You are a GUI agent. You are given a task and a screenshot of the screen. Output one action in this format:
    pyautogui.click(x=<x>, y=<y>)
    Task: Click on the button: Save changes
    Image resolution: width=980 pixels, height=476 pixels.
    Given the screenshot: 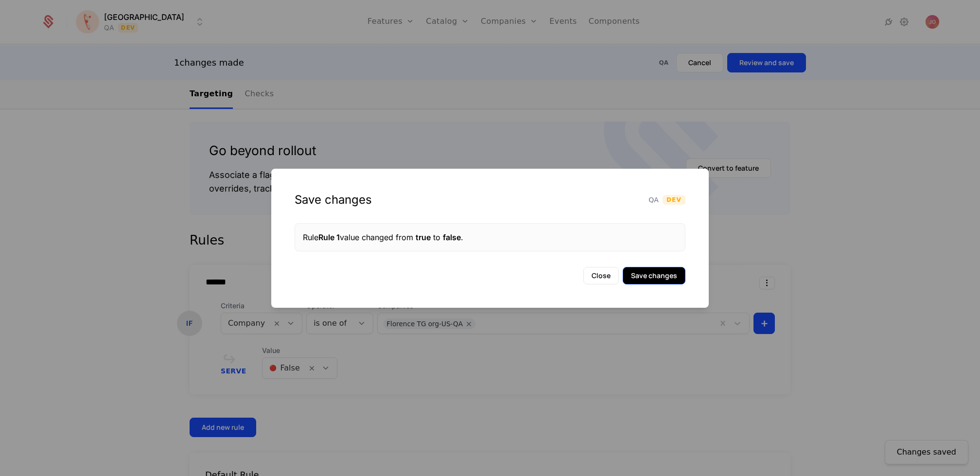 What is the action you would take?
    pyautogui.click(x=654, y=275)
    